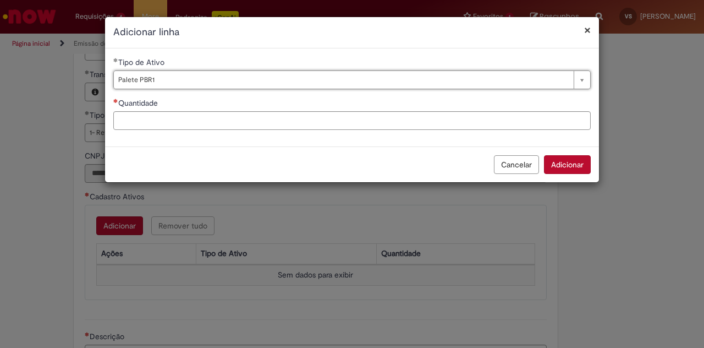 The width and height of the screenshot is (704, 348). I want to click on span: Tipo de Ativo, so click(142, 62).